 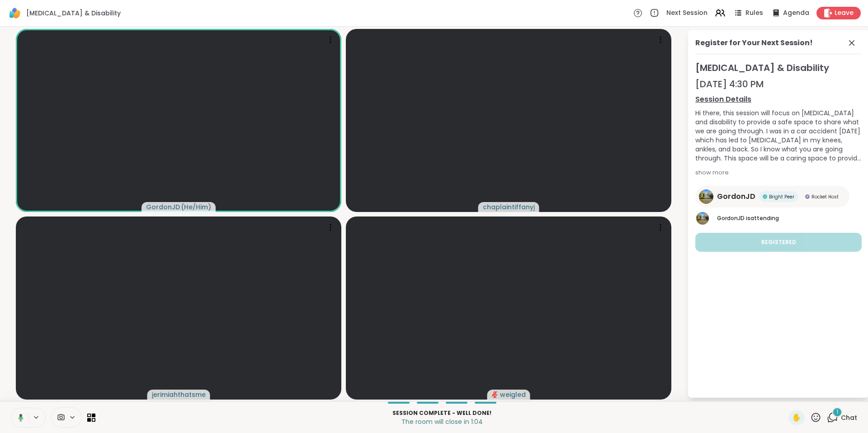 I want to click on div: show more, so click(x=778, y=173).